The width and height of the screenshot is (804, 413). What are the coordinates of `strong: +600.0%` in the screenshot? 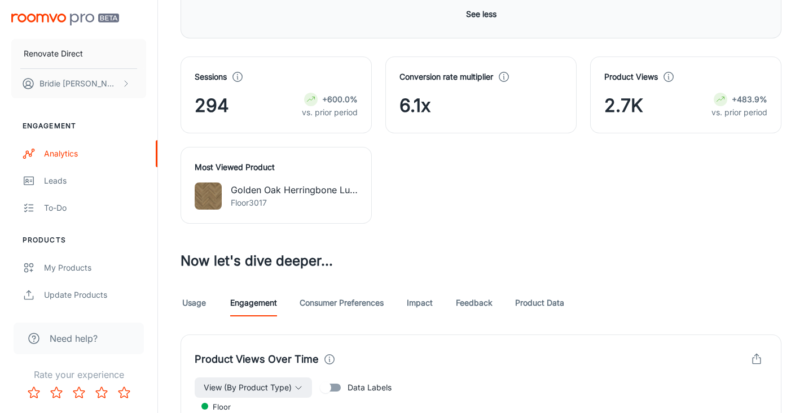 It's located at (340, 99).